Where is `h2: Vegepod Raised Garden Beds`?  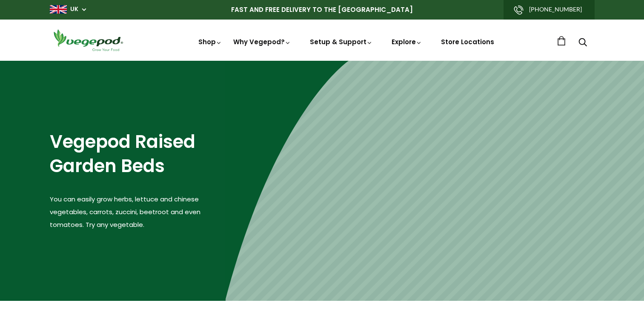 h2: Vegepod Raised Garden Beds is located at coordinates (138, 154).